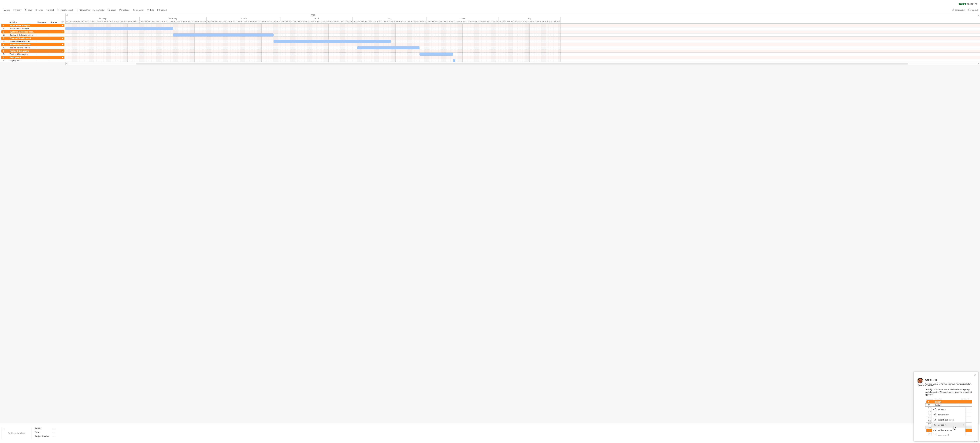  What do you see at coordinates (102, 22) in the screenshot?
I see `div: Thursday, 16 January 2025` at bounding box center [102, 22].